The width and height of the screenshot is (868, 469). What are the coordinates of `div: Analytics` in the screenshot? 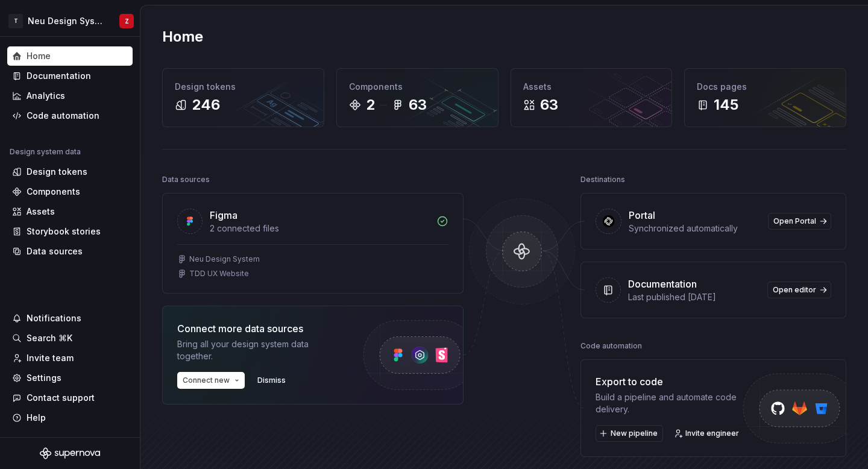 It's located at (46, 96).